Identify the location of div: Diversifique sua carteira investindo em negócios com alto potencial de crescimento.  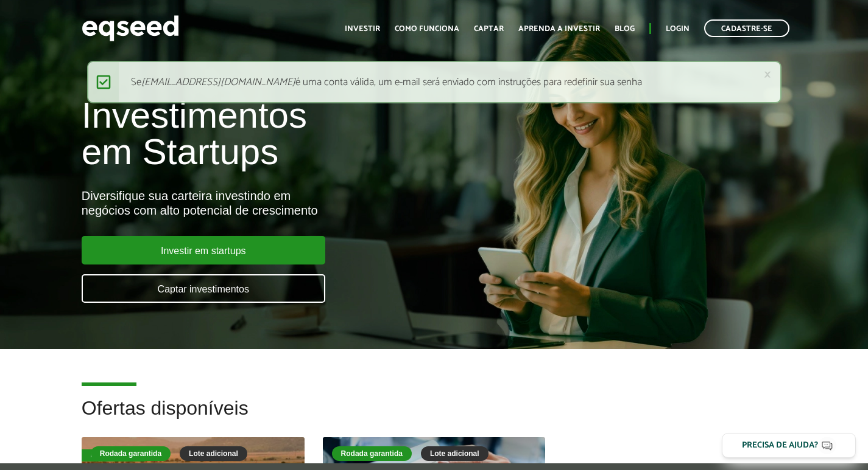
(289, 203).